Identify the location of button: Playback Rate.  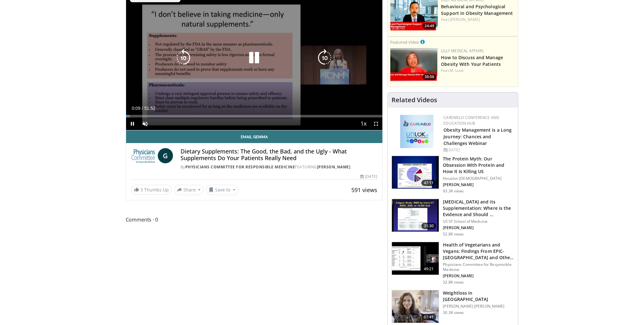
(363, 124).